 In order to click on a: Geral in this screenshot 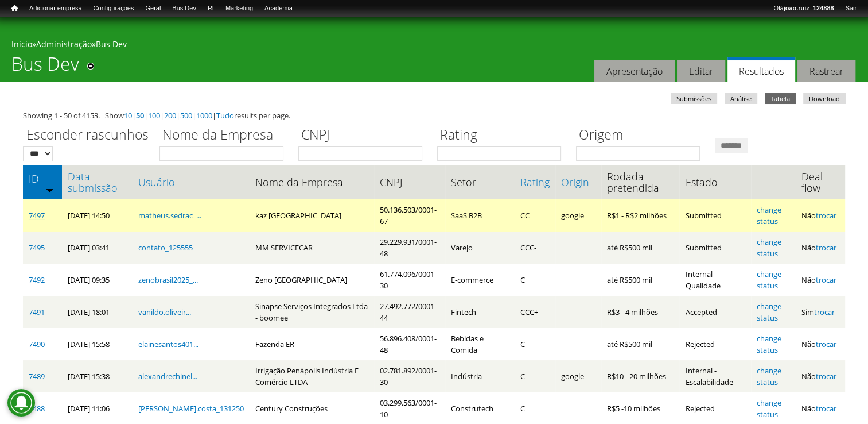, I will do `click(152, 8)`.